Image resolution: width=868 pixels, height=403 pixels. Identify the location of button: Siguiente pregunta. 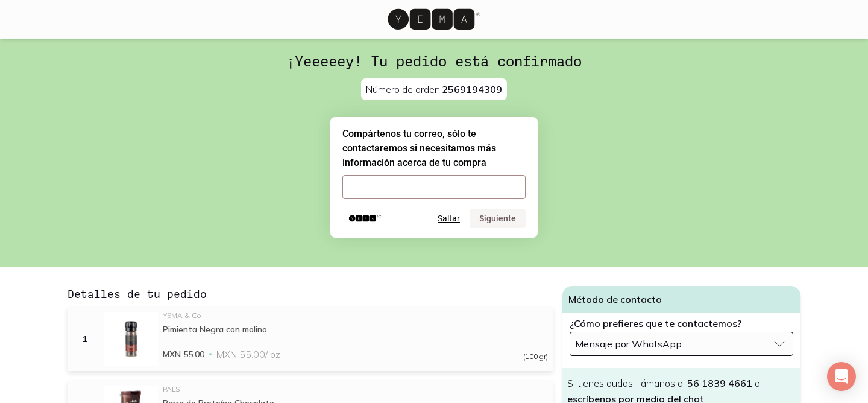
(497, 218).